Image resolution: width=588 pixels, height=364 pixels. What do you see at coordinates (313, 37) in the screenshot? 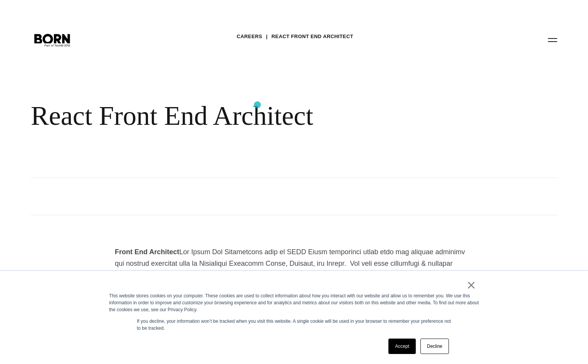
I see `a: React Front End Architect` at bounding box center [313, 37].